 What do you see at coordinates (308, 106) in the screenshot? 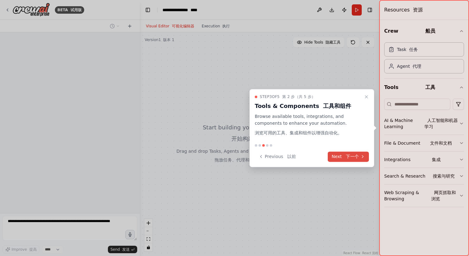
I see `h3: Tools & Components` at bounding box center [308, 106].